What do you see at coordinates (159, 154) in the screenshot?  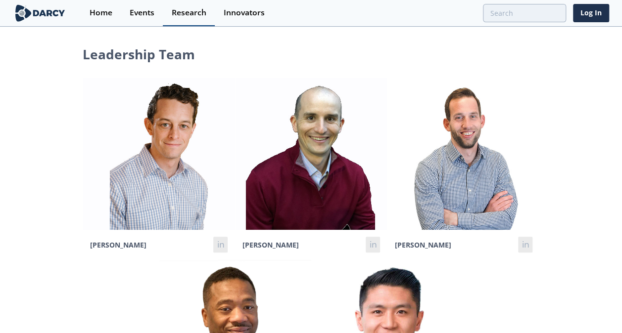 I see `img: Sam Long` at bounding box center [159, 154].